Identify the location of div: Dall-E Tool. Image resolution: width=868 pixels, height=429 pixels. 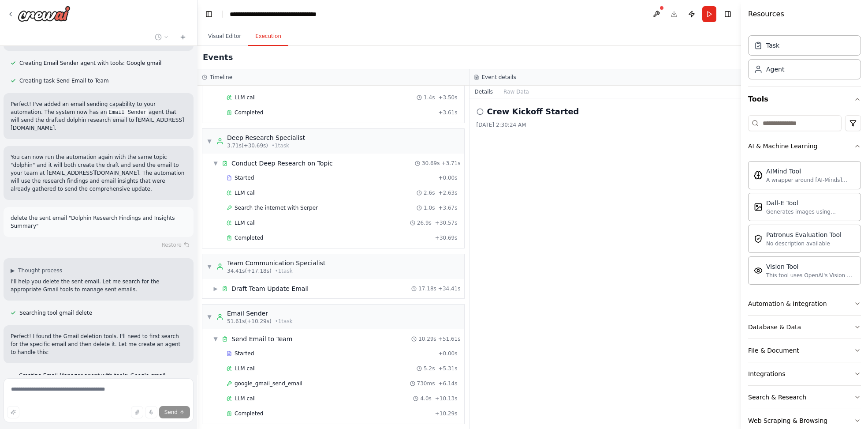
(811, 203).